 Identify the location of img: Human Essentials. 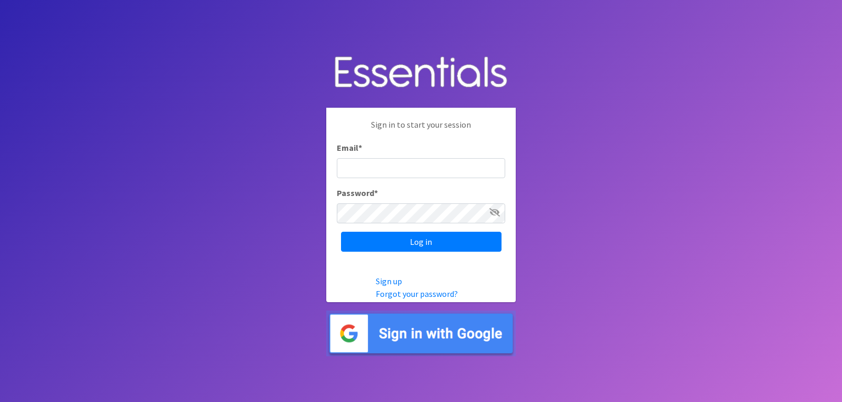
(421, 73).